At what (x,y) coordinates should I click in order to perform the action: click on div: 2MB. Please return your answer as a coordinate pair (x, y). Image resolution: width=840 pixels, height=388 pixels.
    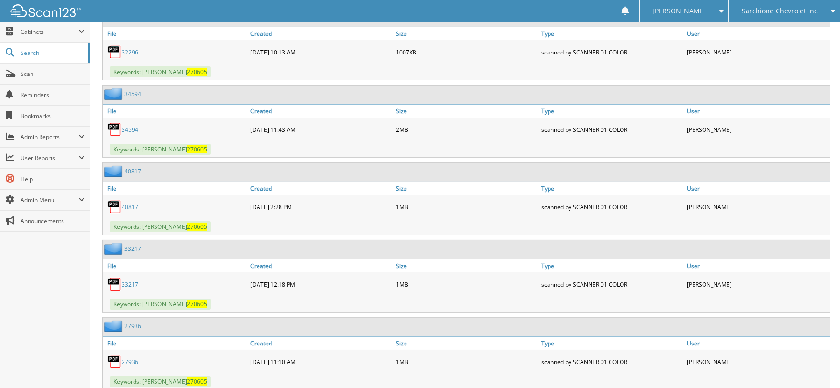
    Looking at the image, I should click on (466, 129).